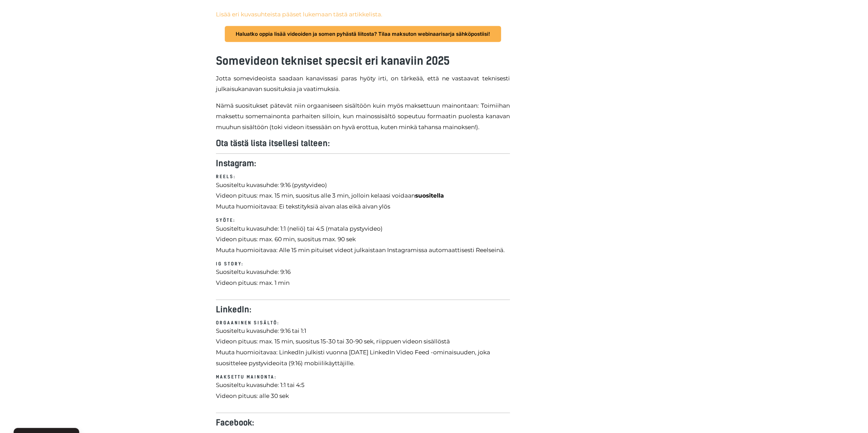 Image resolution: width=868 pixels, height=433 pixels. What do you see at coordinates (363, 377) in the screenshot?
I see `h6: Maksettu mainonta:` at bounding box center [363, 377].